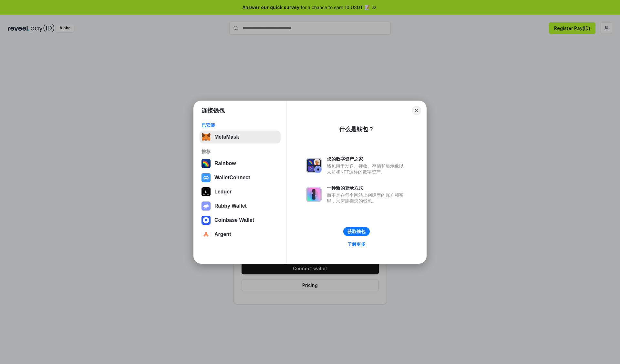  What do you see at coordinates (367, 169) in the screenshot?
I see `div: 钱包用于发送、接收、存储和显示像以太坊和NFT这样的数字资产。` at bounding box center [367, 169].